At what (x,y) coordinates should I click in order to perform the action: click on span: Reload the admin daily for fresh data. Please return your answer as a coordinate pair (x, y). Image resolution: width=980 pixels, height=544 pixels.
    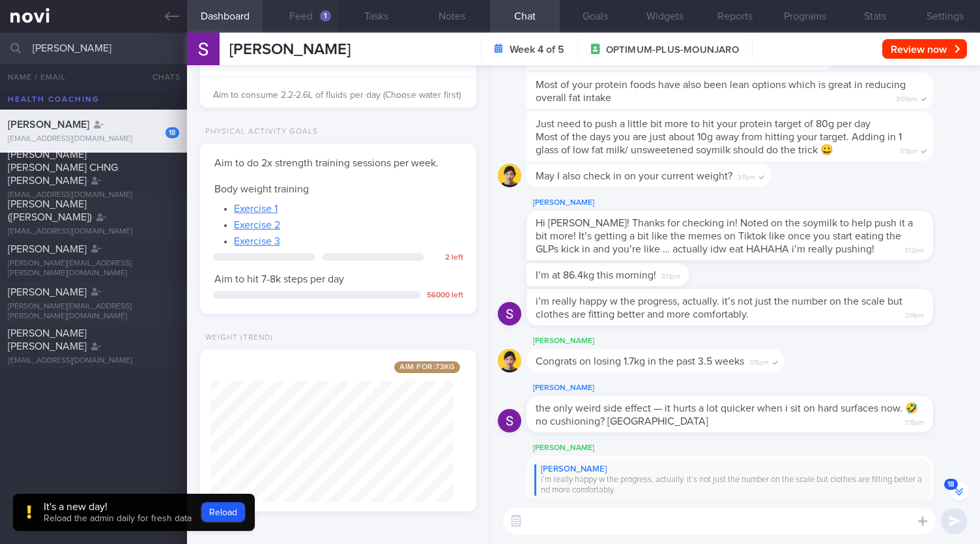
    Looking at the image, I should click on (117, 519).